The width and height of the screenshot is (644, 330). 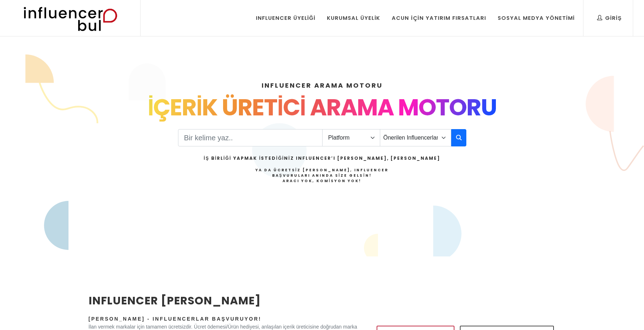 What do you see at coordinates (250, 138) in the screenshot?
I see `input: Search` at bounding box center [250, 138].